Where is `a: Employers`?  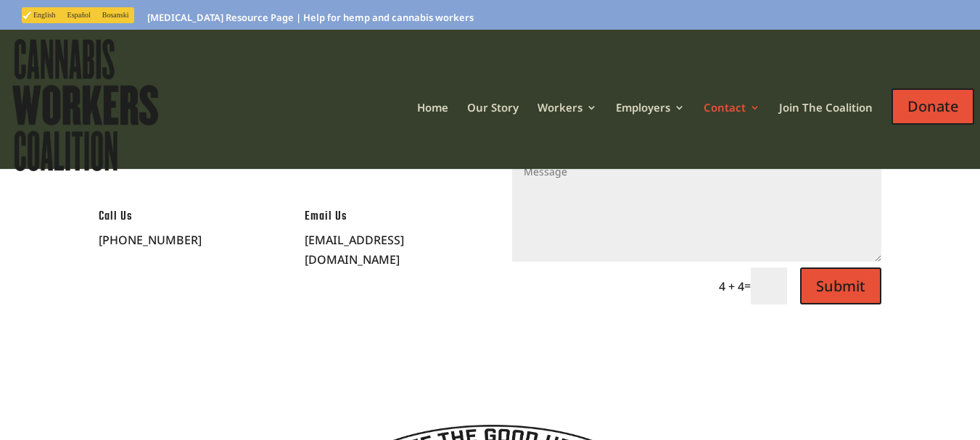 a: Employers is located at coordinates (650, 126).